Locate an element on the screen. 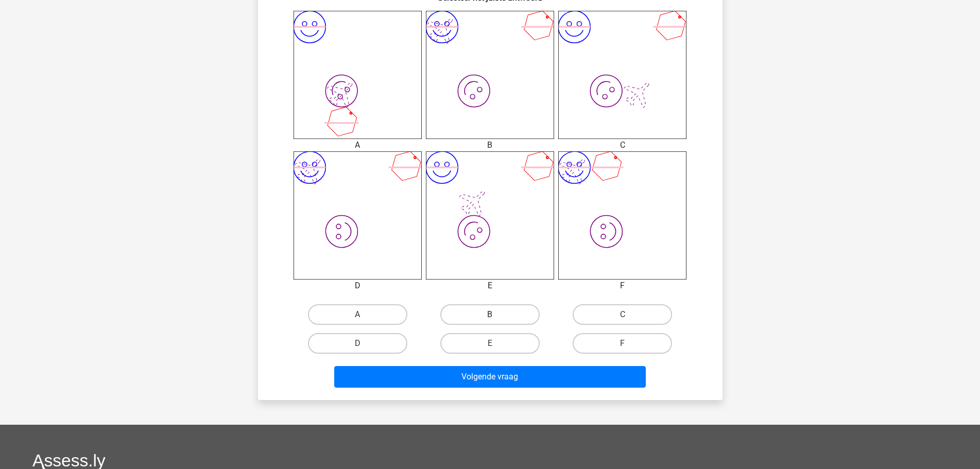 The height and width of the screenshot is (469, 980). button: Volgende vraag is located at coordinates (490, 377).